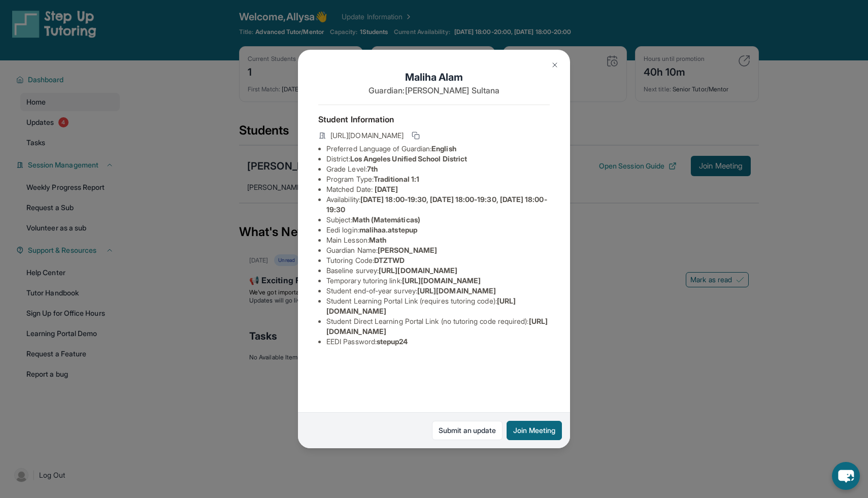 The image size is (868, 498). What do you see at coordinates (438, 230) in the screenshot?
I see `li: Eedi login :` at bounding box center [438, 230].